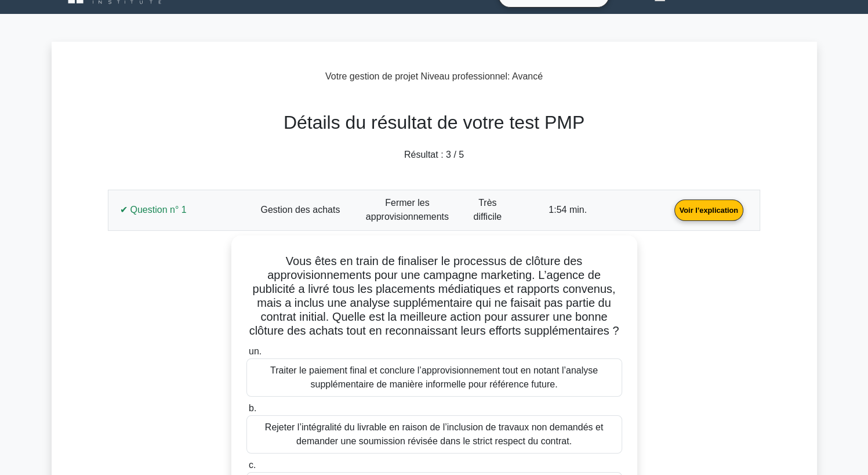 Image resolution: width=868 pixels, height=475 pixels. I want to click on h2: Détails du résultat de votre test PMP, so click(433, 123).